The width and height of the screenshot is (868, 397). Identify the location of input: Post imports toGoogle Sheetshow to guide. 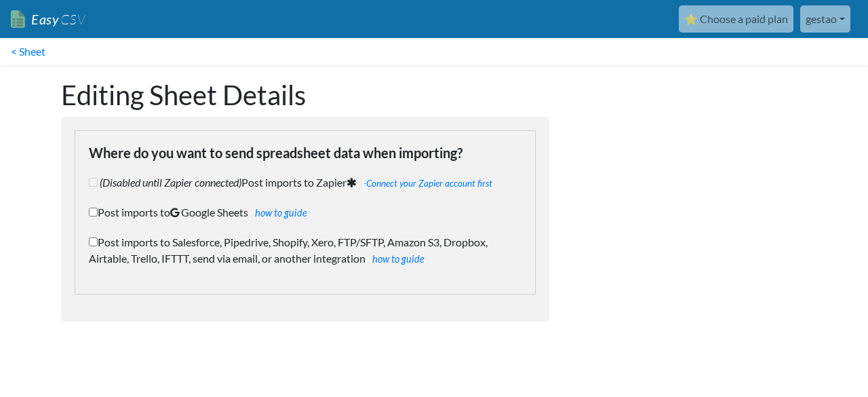
(93, 212).